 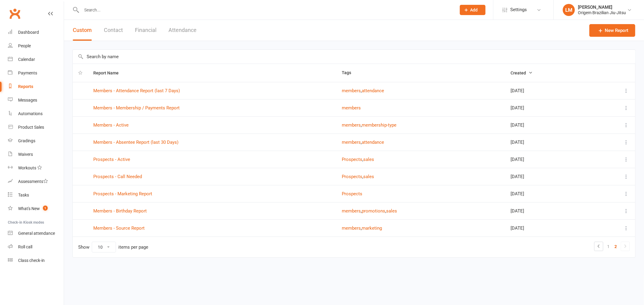 I want to click on div: General attendance, so click(x=37, y=234).